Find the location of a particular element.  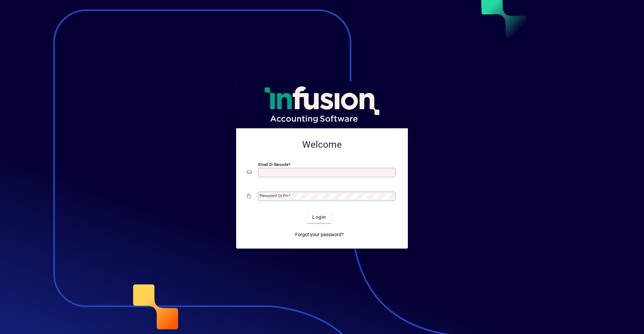

a: Forgot your password? is located at coordinates (319, 235).